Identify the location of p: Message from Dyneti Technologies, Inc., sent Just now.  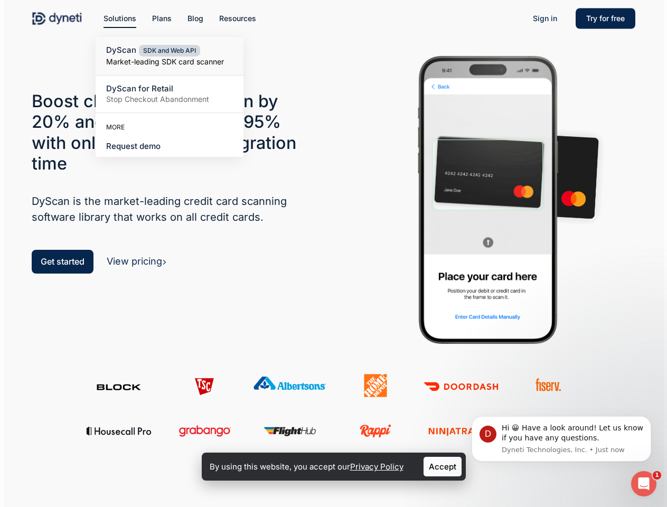
(117, 50).